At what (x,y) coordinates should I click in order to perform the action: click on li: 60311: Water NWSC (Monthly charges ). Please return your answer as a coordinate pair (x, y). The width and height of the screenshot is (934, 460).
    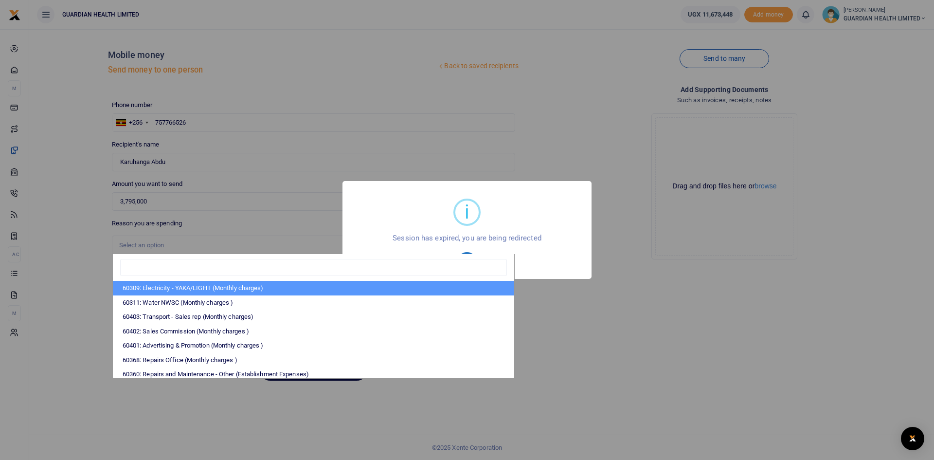
    Looking at the image, I should click on (313, 303).